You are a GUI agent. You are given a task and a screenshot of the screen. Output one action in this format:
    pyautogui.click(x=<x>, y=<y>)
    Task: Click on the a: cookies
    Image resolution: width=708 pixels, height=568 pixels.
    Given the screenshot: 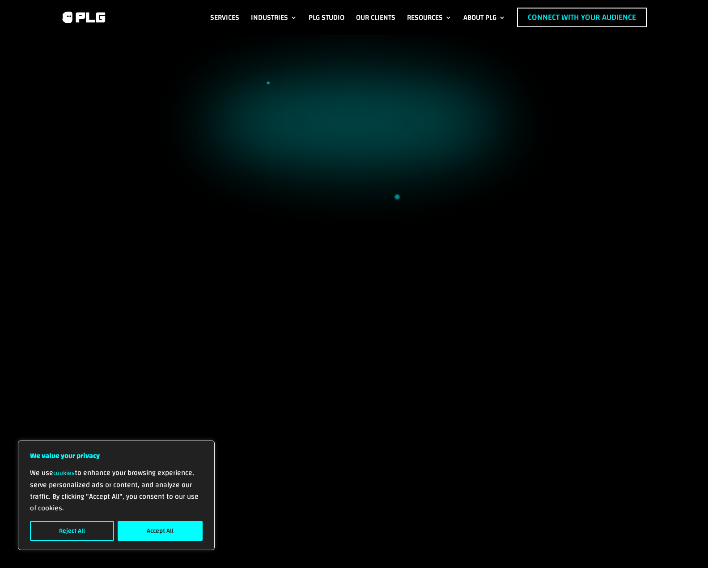 What is the action you would take?
    pyautogui.click(x=64, y=473)
    